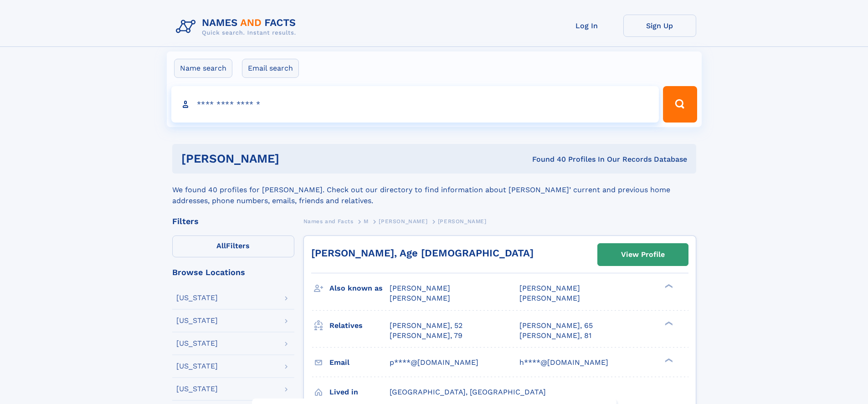 The image size is (868, 404). What do you see at coordinates (680, 104) in the screenshot?
I see `button: Search Button` at bounding box center [680, 104].